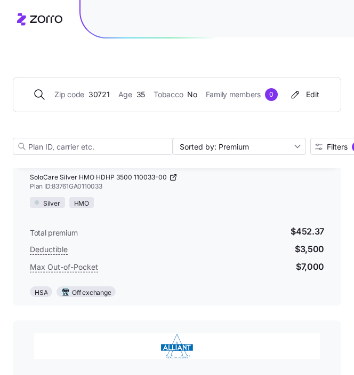 Image resolution: width=354 pixels, height=375 pixels. I want to click on span: Off exchange, so click(91, 292).